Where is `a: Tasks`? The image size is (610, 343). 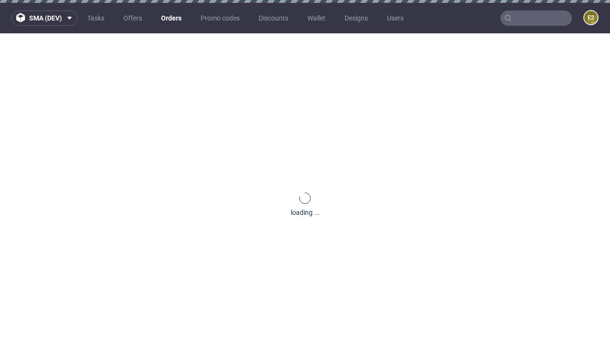
a: Tasks is located at coordinates (96, 18).